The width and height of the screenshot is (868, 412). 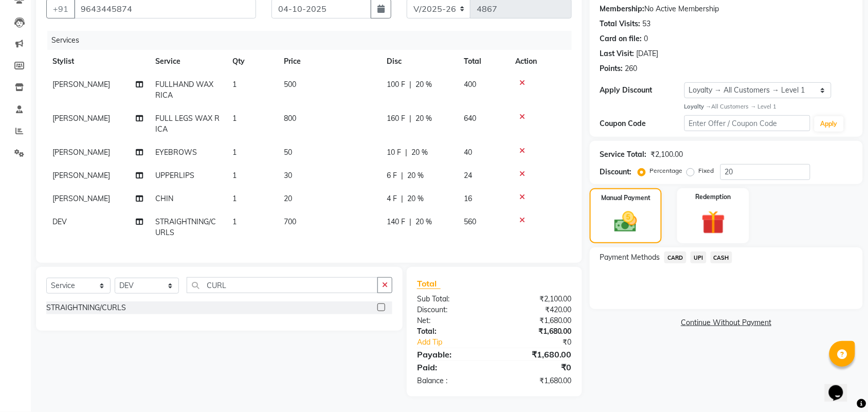 What do you see at coordinates (470, 84) in the screenshot?
I see `span: 400` at bounding box center [470, 84].